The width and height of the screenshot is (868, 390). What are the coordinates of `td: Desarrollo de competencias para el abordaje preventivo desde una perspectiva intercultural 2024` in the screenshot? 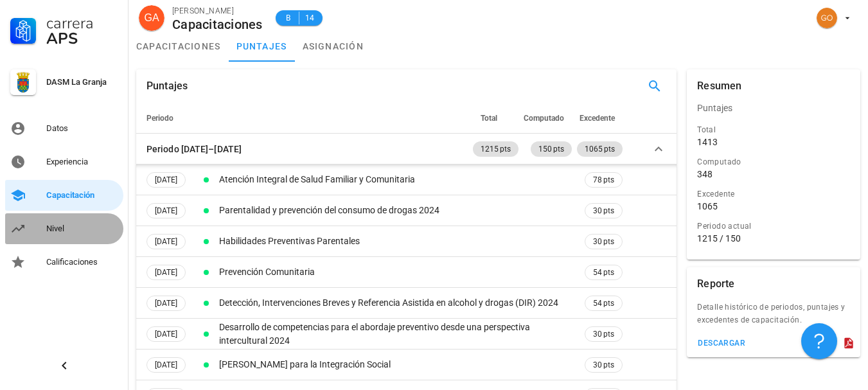 It's located at (397, 334).